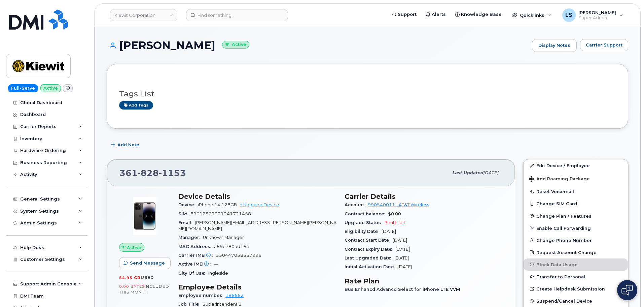 The image size is (644, 307). What do you see at coordinates (196, 246) in the screenshot?
I see `span: MAC Address` at bounding box center [196, 246].